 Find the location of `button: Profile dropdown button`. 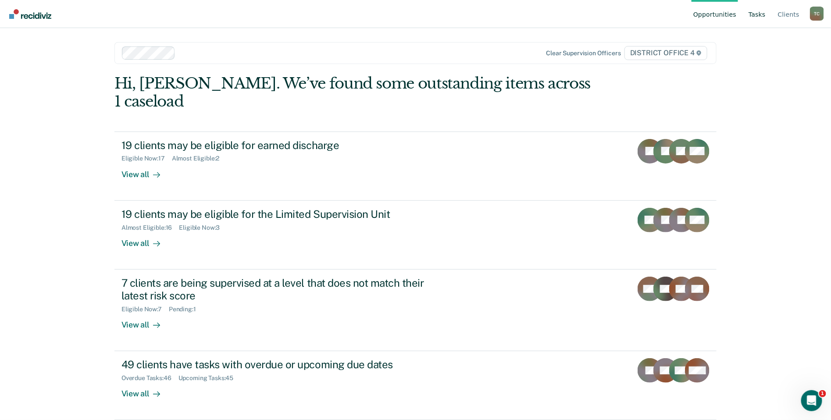

button: Profile dropdown button is located at coordinates (817, 14).